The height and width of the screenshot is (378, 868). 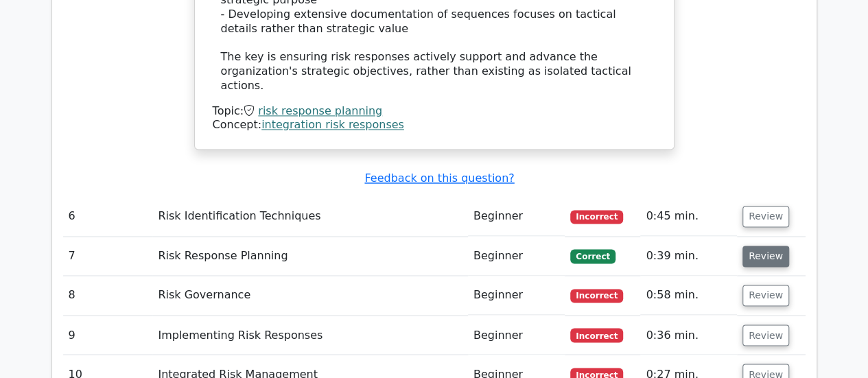 I want to click on a: Feedback on this question?, so click(x=439, y=178).